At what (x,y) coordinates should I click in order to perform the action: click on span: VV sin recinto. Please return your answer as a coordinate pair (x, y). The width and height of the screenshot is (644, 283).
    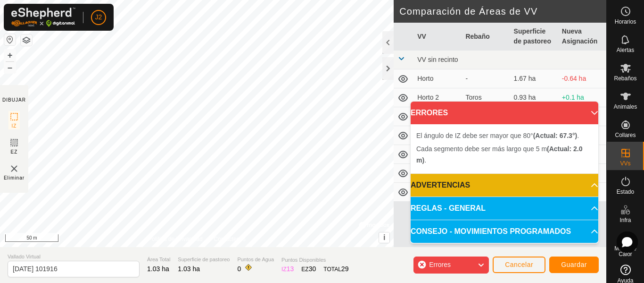
    Looking at the image, I should click on (438, 59).